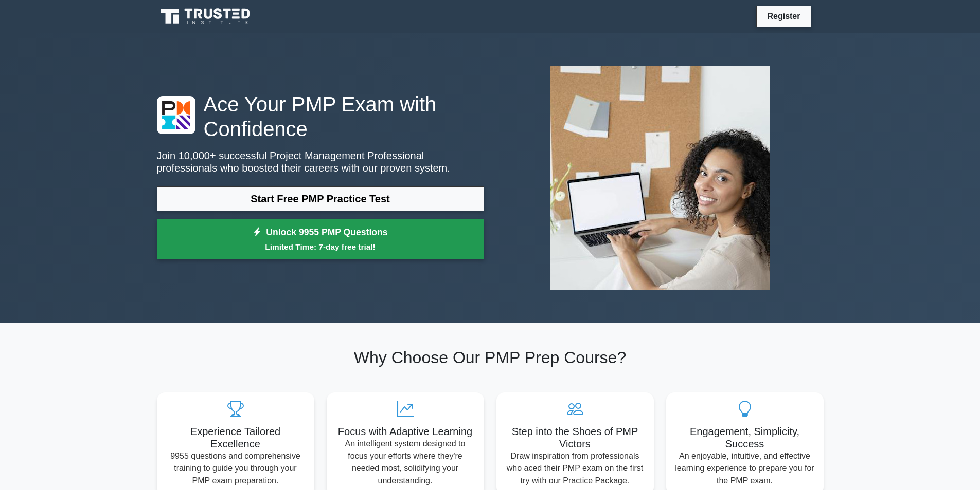  What do you see at coordinates (321, 199) in the screenshot?
I see `a: Start Free PMP Practice Test` at bounding box center [321, 199].